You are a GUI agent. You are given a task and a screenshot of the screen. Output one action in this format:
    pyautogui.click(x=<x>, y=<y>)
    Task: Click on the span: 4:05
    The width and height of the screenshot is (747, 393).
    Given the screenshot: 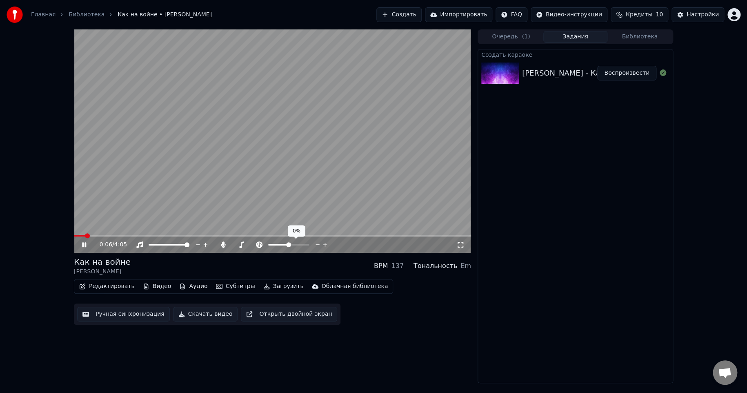 What is the action you would take?
    pyautogui.click(x=120, y=245)
    